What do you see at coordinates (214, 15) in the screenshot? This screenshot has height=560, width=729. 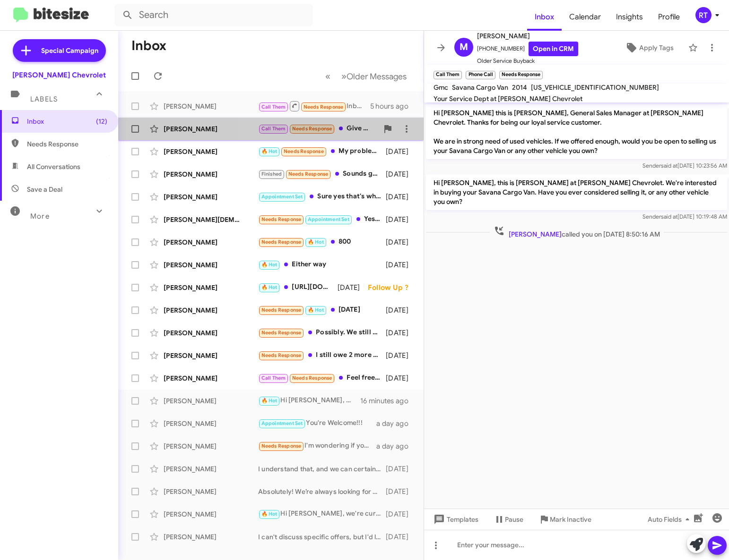 I see `input: Search` at bounding box center [214, 15].